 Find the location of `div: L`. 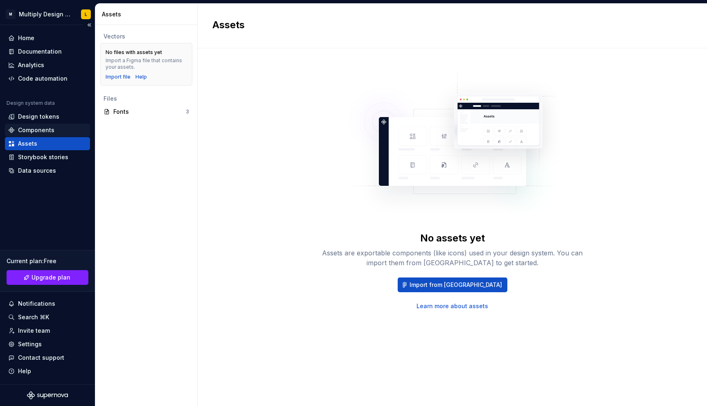

div: L is located at coordinates (86, 14).